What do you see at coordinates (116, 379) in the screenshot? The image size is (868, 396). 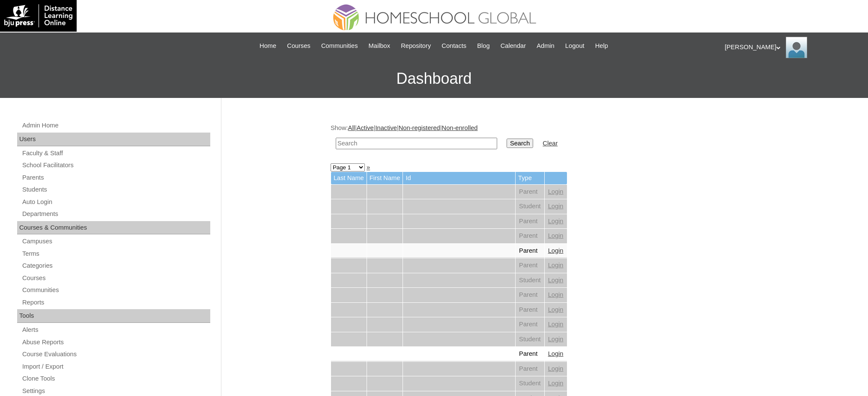 I see `a: Clone Tools` at bounding box center [116, 379].